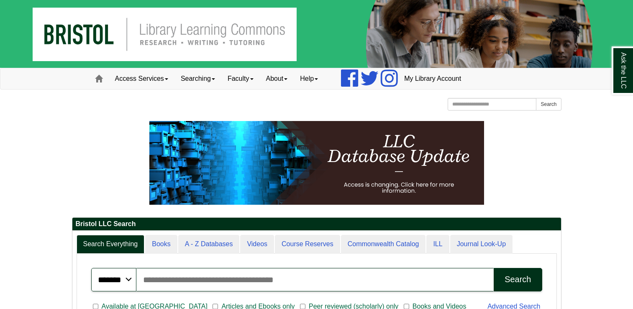  Describe the element at coordinates (383, 244) in the screenshot. I see `a: Commonwealth Catalog` at that location.